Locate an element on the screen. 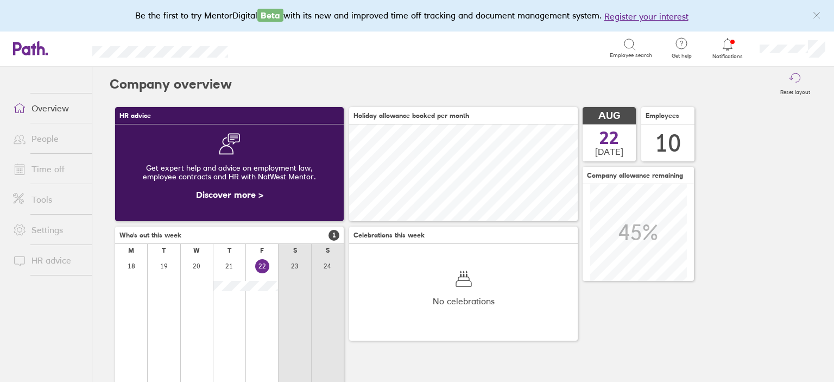  label: Reset layout is located at coordinates (795, 91).